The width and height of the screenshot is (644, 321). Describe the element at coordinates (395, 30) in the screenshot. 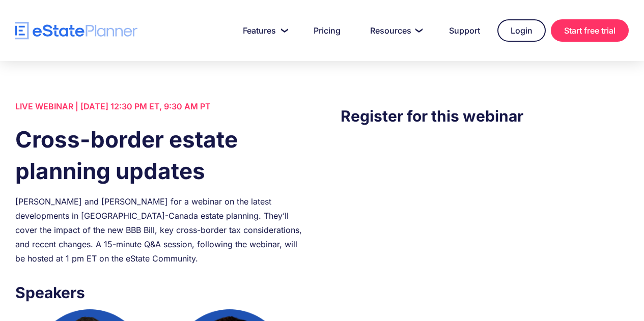

I see `a: Resources` at that location.